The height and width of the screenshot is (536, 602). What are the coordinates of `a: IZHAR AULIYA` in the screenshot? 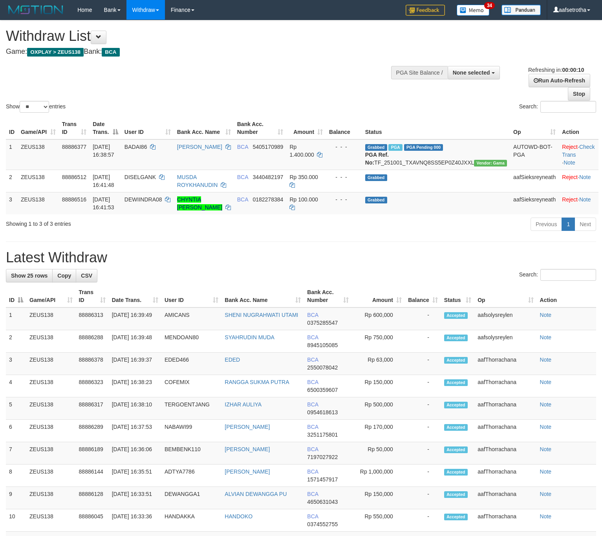 It's located at (243, 404).